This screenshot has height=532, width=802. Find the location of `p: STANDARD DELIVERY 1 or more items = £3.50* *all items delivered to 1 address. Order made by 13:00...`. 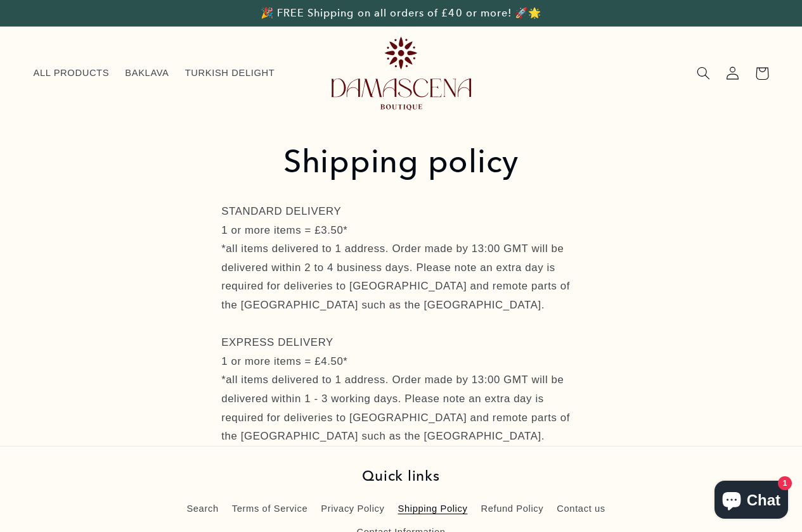

p: STANDARD DELIVERY 1 or more items = £3.50* *all items delivered to 1 address. Order made by 13:00... is located at coordinates (401, 324).